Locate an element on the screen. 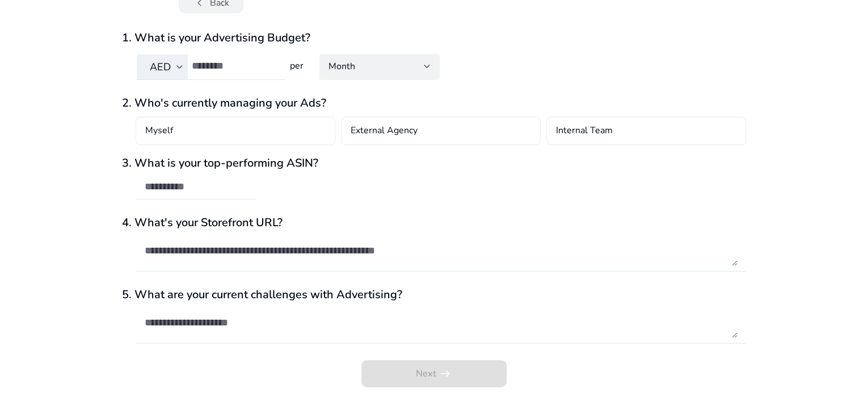 This screenshot has height=394, width=868. h4: Internal Team is located at coordinates (585, 131).